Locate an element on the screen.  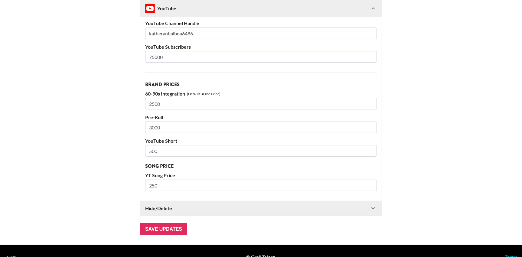
label: YouTube Channel Handle is located at coordinates (261, 23).